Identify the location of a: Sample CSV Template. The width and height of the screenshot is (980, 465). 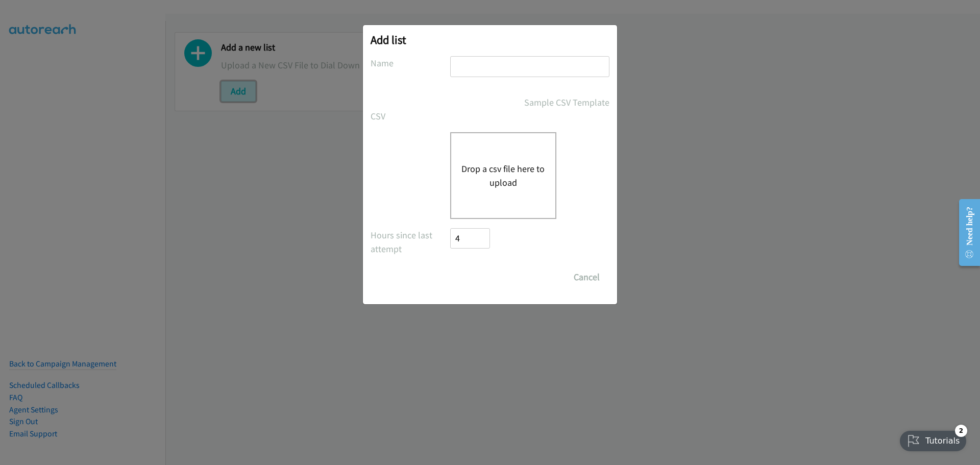
(566, 103).